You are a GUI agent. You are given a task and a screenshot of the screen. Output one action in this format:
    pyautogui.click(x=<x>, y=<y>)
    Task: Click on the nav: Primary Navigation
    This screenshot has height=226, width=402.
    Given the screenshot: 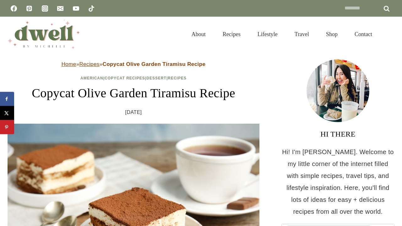 What is the action you would take?
    pyautogui.click(x=282, y=34)
    